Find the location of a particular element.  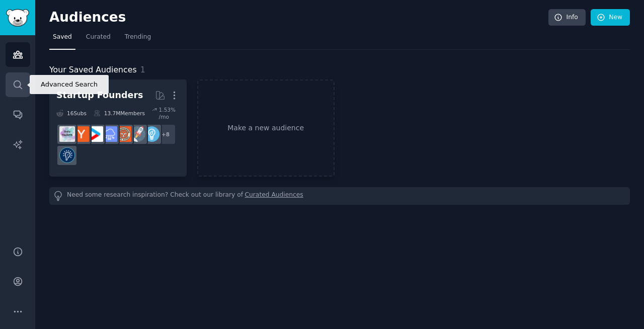

a: Trending is located at coordinates (138, 39).